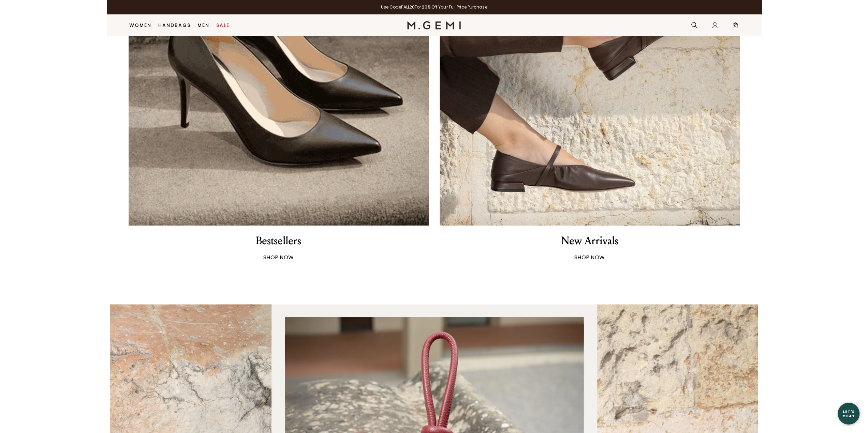 The width and height of the screenshot is (868, 433). Describe the element at coordinates (408, 7) in the screenshot. I see `strong: FALL20` at that location.